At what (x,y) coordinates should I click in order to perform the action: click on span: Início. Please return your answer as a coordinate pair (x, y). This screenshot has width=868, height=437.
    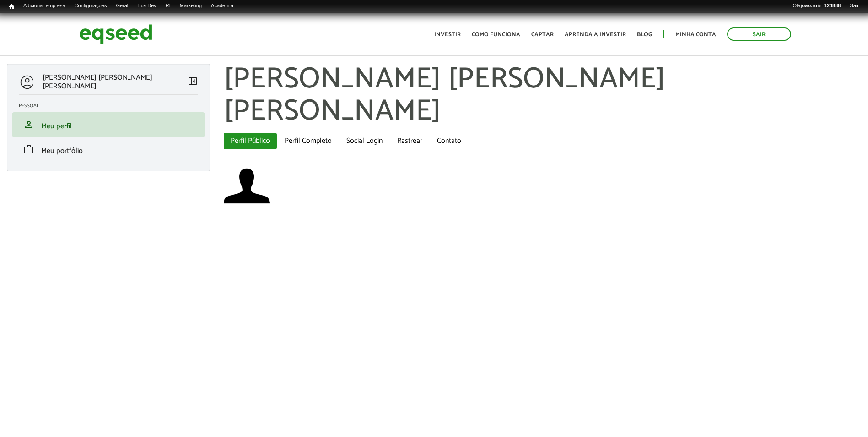
    Looking at the image, I should click on (12, 6).